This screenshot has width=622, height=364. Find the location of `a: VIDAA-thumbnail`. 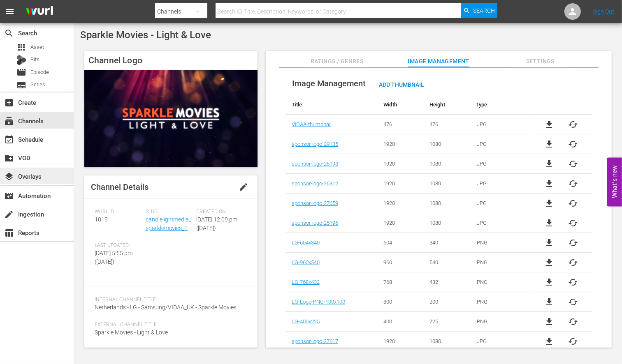

a: VIDAA-thumbnail is located at coordinates (311, 124).